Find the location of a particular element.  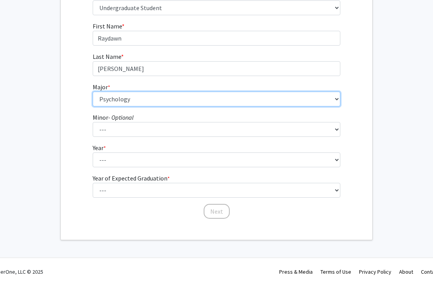

a: Terms of Use is located at coordinates (336, 271).